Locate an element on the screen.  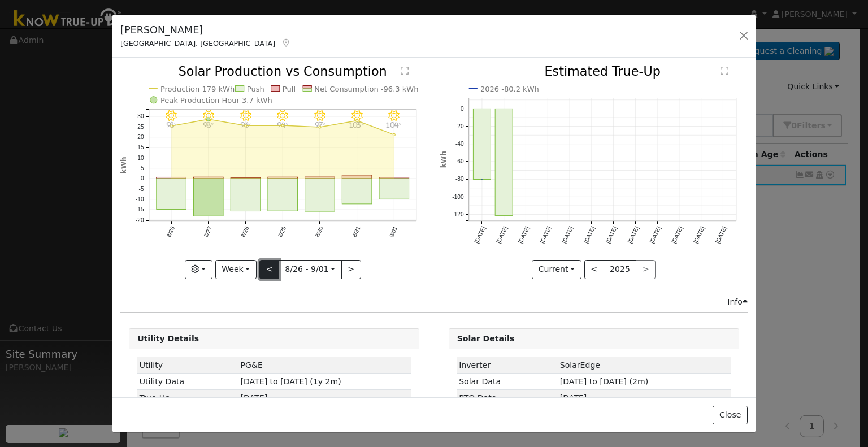
text: -80 is located at coordinates (459, 179).